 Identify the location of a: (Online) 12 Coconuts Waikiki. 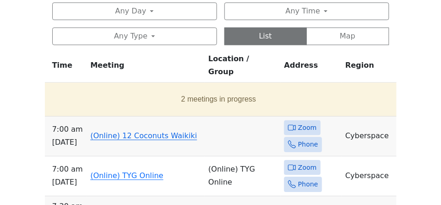
(144, 135).